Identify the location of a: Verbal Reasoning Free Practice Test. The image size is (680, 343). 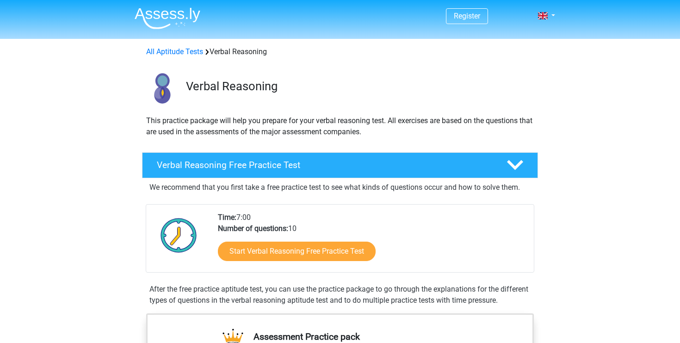
(340, 165).